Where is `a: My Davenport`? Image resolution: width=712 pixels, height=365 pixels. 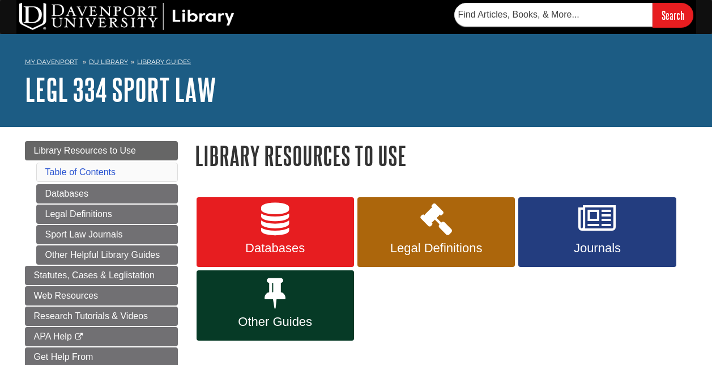 a: My Davenport is located at coordinates (51, 62).